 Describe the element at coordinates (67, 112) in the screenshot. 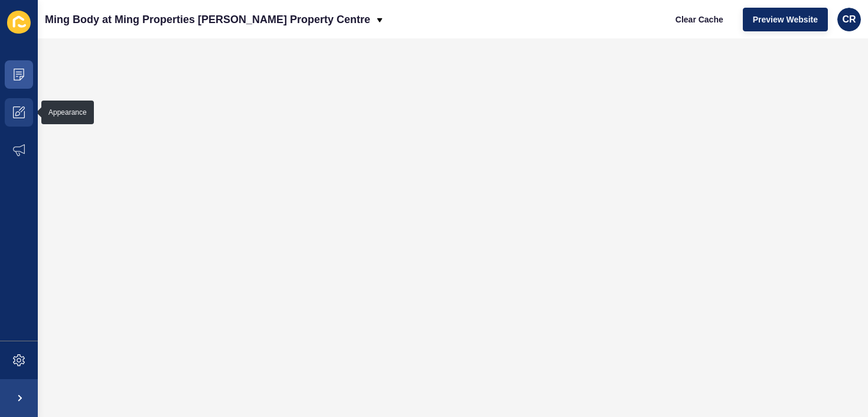

I see `div: Appearance` at that location.